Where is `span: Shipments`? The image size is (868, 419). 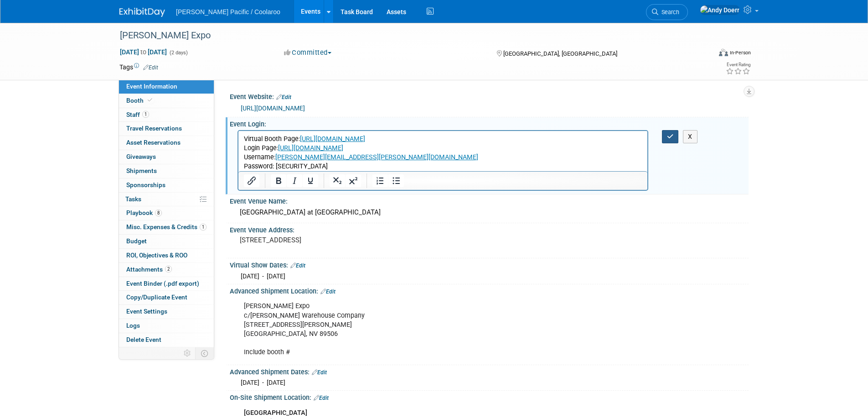
span: Shipments is located at coordinates (142, 171).